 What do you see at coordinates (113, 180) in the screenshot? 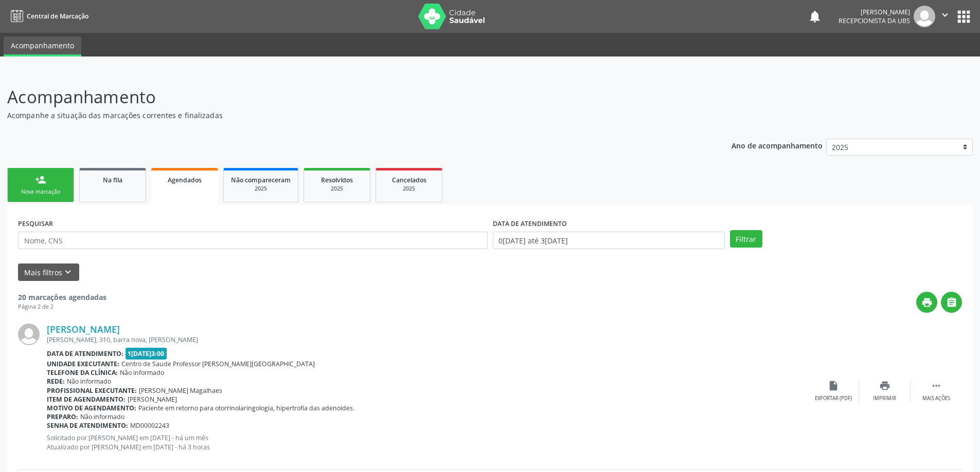
I see `span: Na fila` at bounding box center [113, 180].